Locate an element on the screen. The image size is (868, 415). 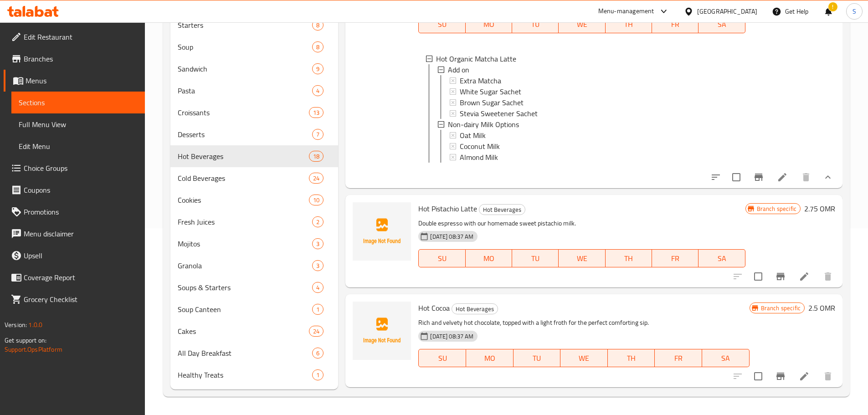
div: Soup8 is located at coordinates (254, 47).